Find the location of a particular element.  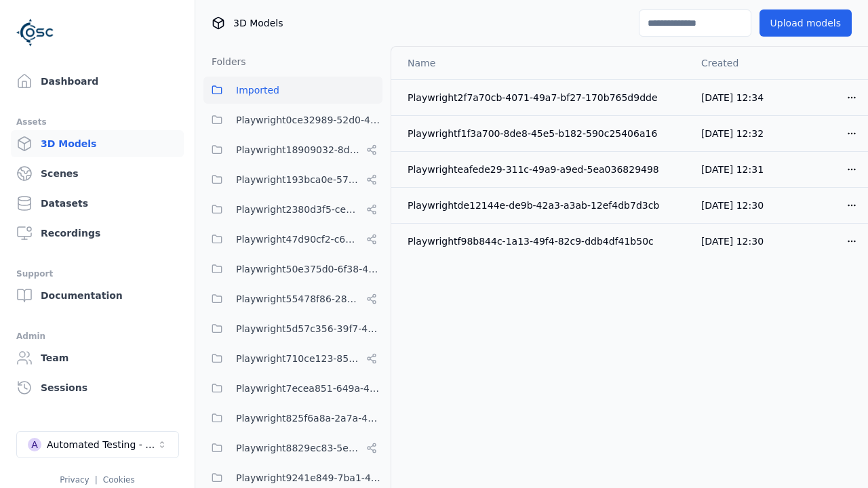

span: Imported is located at coordinates (258, 90).